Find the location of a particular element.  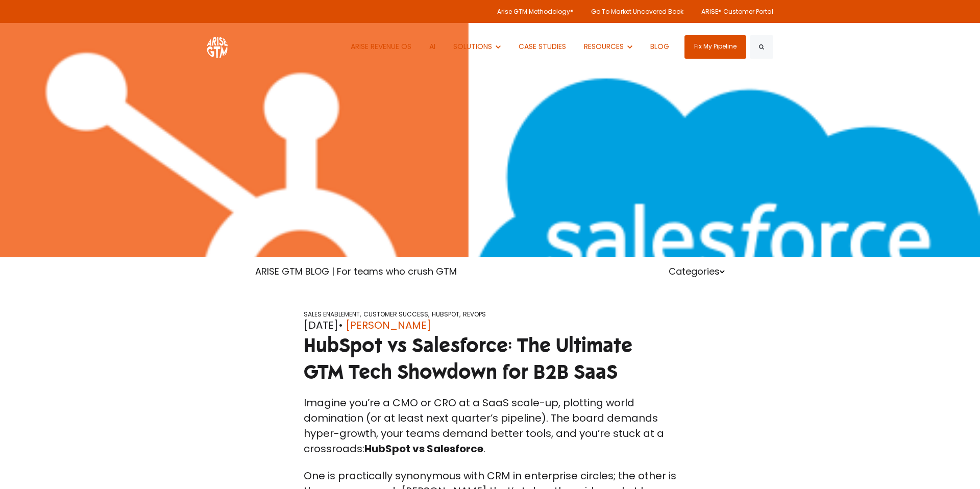

button: Show submenu for SOLUTIONS SOLUTIONS is located at coordinates (476, 46).